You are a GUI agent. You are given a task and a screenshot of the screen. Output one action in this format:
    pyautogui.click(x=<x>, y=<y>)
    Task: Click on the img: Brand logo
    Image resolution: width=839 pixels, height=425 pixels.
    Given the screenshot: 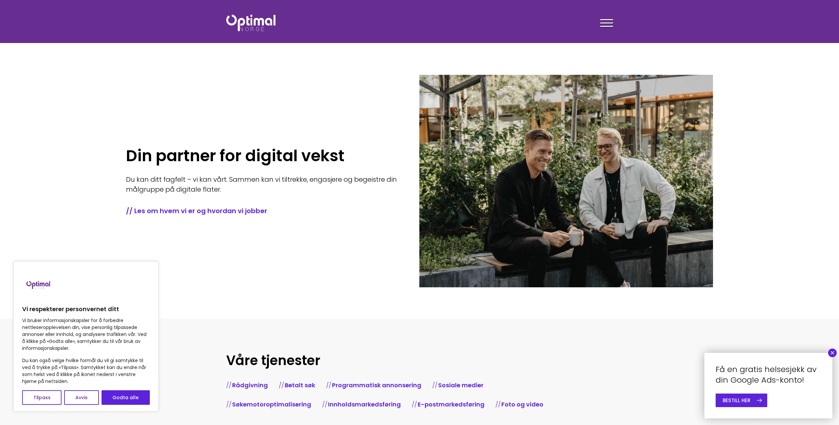 What is the action you would take?
    pyautogui.click(x=39, y=284)
    